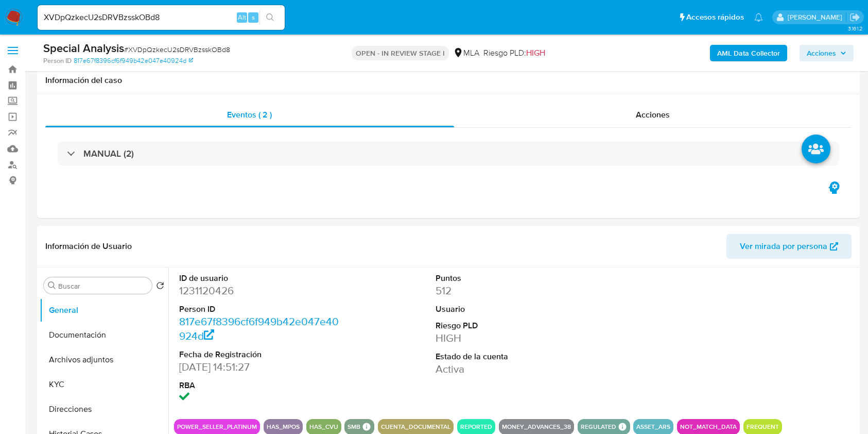  What do you see at coordinates (749, 53) in the screenshot?
I see `button: AML Data Collector` at bounding box center [749, 53].